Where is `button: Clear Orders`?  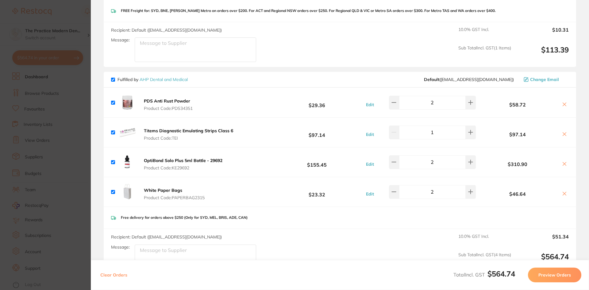
button: Clear Orders is located at coordinates (114, 275).